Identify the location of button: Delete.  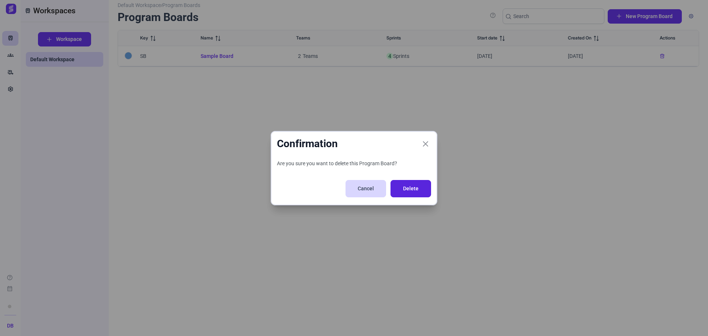
(411, 188).